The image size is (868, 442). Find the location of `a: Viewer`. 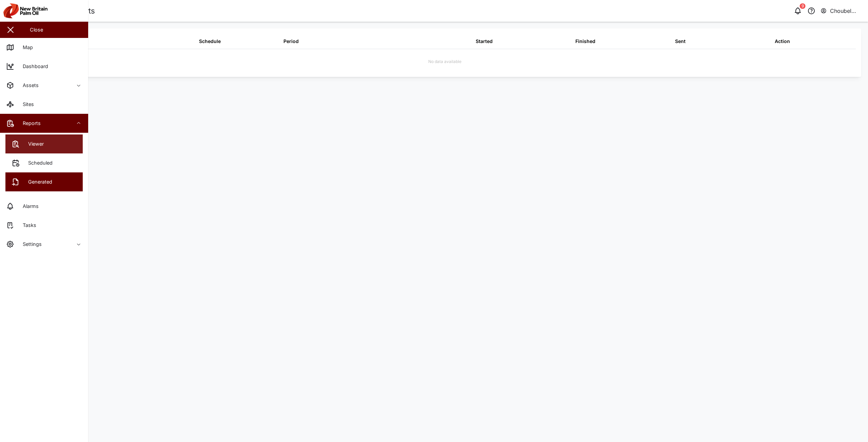

a: Viewer is located at coordinates (44, 144).